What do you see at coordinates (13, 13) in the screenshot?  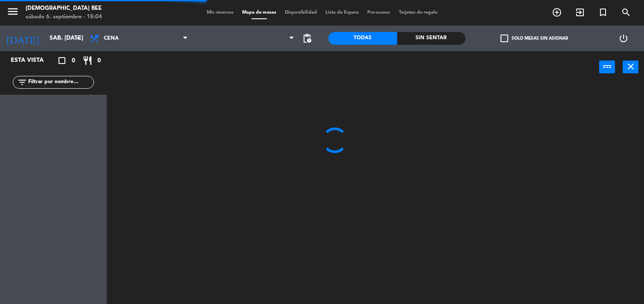 I see `button: menu` at bounding box center [13, 13].